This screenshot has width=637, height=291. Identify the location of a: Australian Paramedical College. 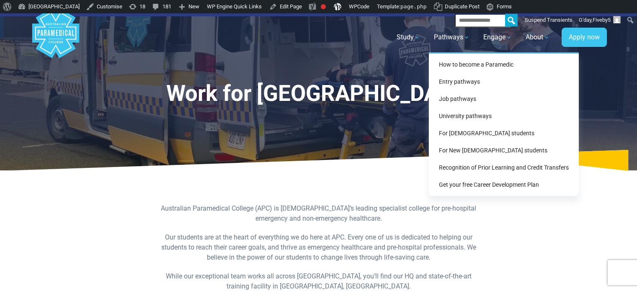
(56, 37).